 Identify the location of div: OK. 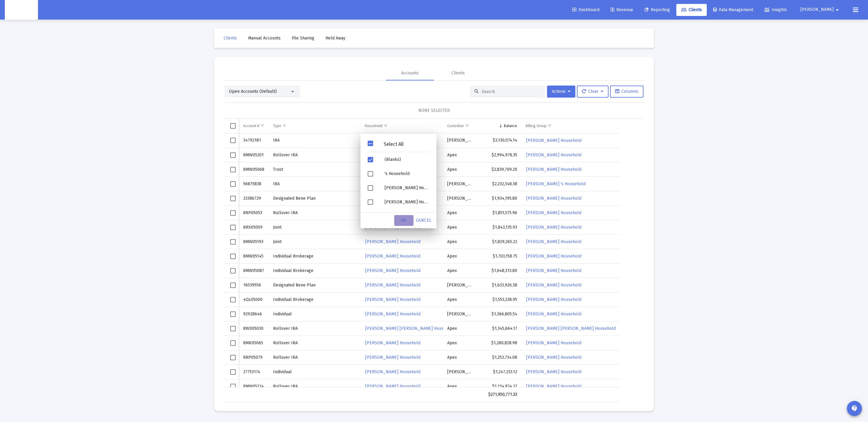
(404, 220).